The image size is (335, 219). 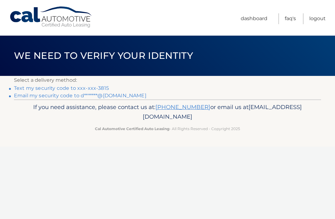 What do you see at coordinates (167, 129) in the screenshot?
I see `p: - All Rights Reserved - Copyright 2025` at bounding box center [167, 129].